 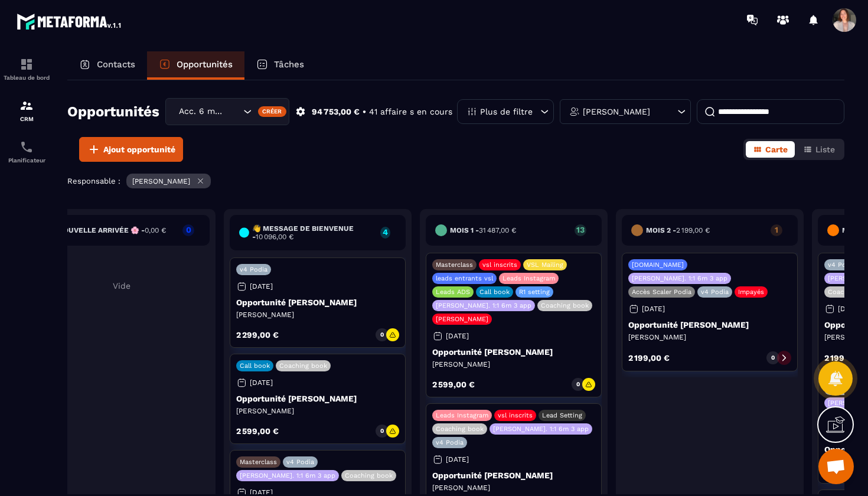 I want to click on p: Opportunités, so click(x=205, y=64).